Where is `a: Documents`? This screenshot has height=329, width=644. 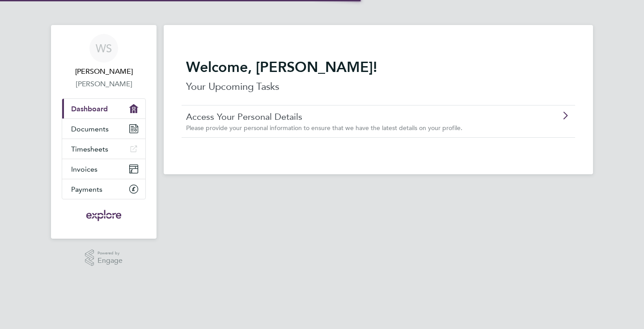 a: Documents is located at coordinates (104, 129).